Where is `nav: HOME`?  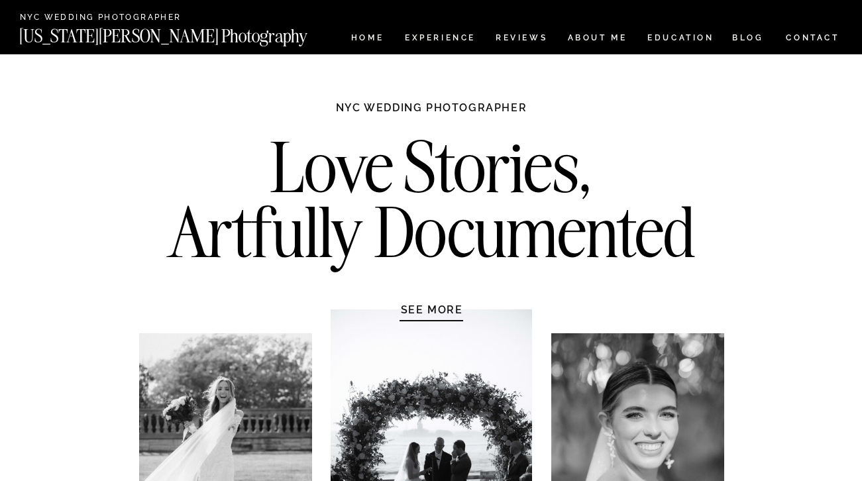 nav: HOME is located at coordinates (367, 39).